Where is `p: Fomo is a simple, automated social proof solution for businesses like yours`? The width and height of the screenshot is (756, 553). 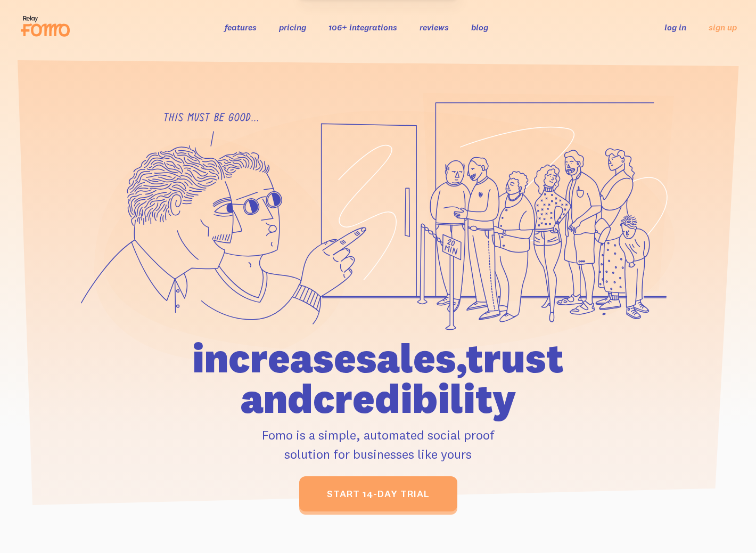
p: Fomo is a simple, automated social proof solution for businesses like yours is located at coordinates (378, 444).